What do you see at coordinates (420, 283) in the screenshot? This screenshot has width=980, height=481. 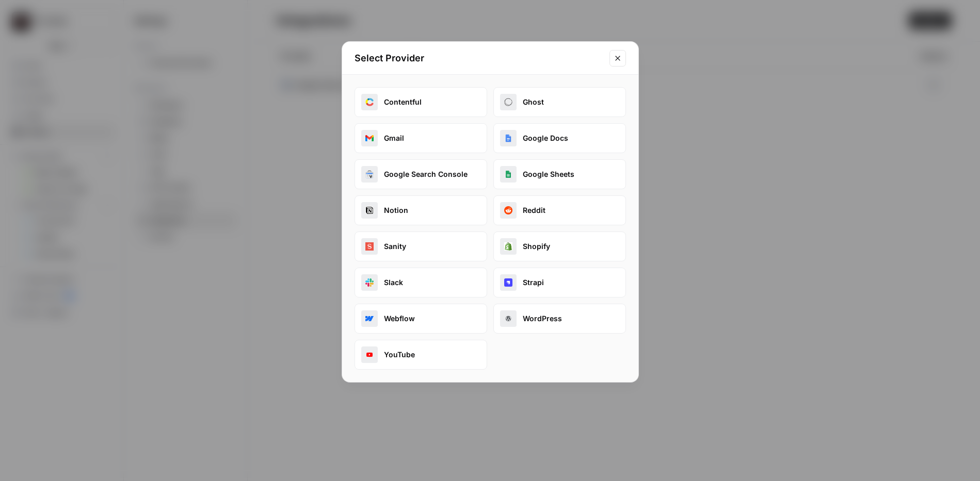 I see `button: slackSlack` at bounding box center [420, 283].